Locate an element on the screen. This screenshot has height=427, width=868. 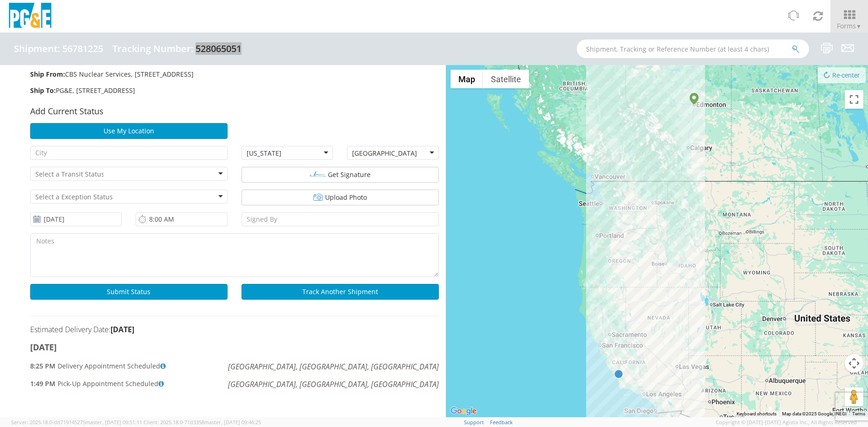
span: Forms is located at coordinates (849, 26).